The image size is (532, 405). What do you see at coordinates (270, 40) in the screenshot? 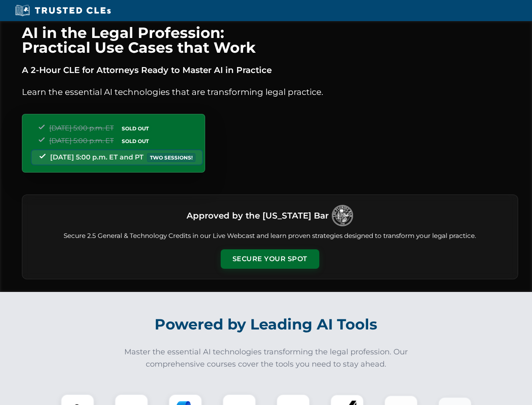
I see `h1: AI in the Legal Profession: Practical Use Cases that Work` at bounding box center [270, 40].